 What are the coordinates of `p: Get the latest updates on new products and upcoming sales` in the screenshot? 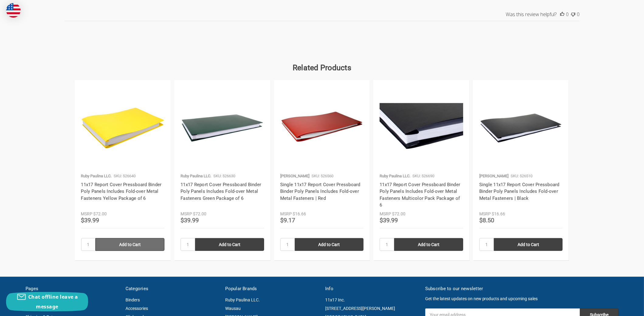 It's located at (522, 299).